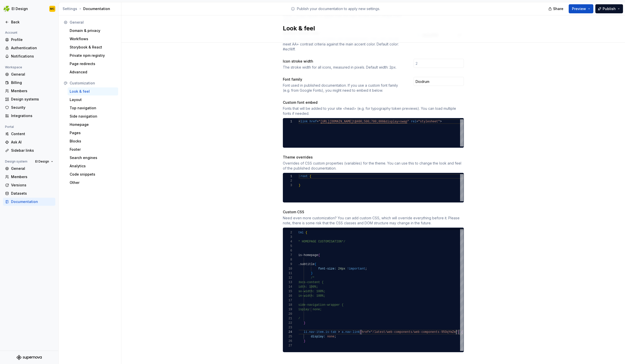 The height and width of the screenshot is (364, 625). What do you see at coordinates (581, 9) in the screenshot?
I see `button: Preview` at bounding box center [581, 9].